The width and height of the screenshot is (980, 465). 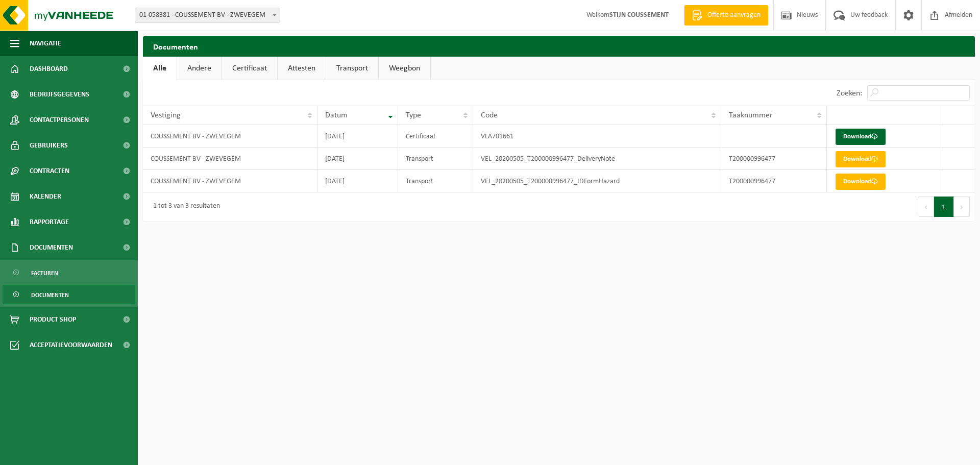 I want to click on a: Weegbon, so click(x=404, y=69).